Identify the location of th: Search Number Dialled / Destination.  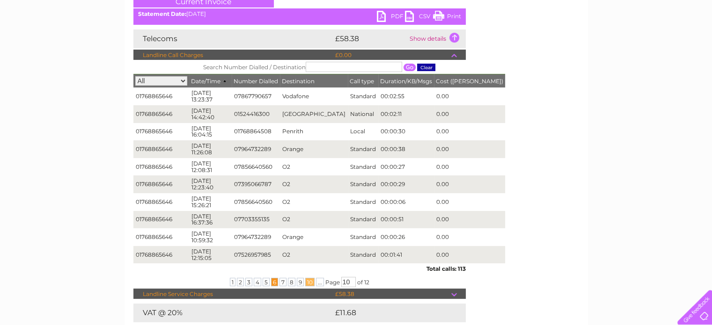
(319, 67).